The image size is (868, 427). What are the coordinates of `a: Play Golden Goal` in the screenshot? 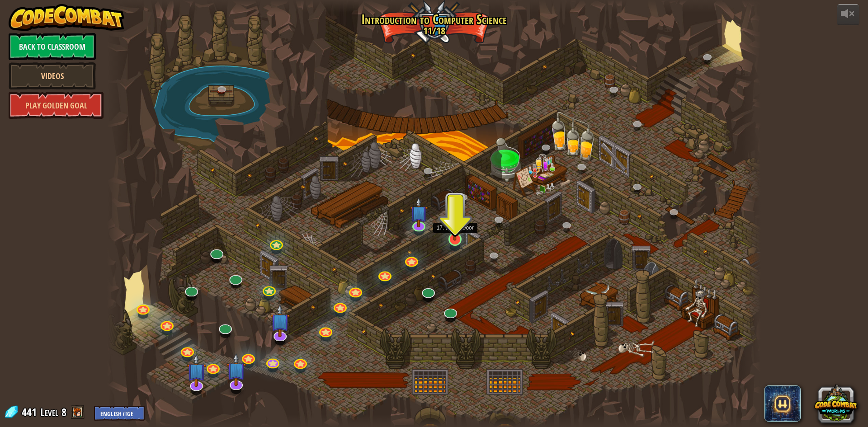 It's located at (56, 105).